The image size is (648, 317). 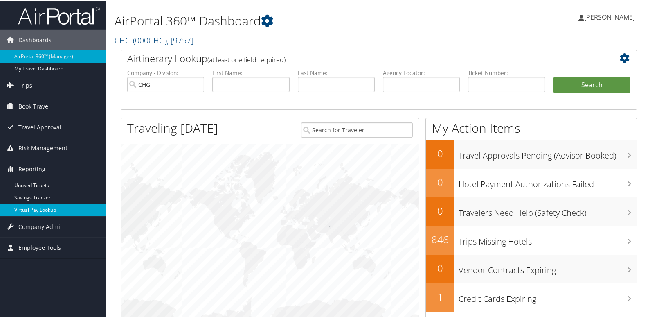 I want to click on a: 0Travelers Need Help (Safety Check), so click(x=531, y=211).